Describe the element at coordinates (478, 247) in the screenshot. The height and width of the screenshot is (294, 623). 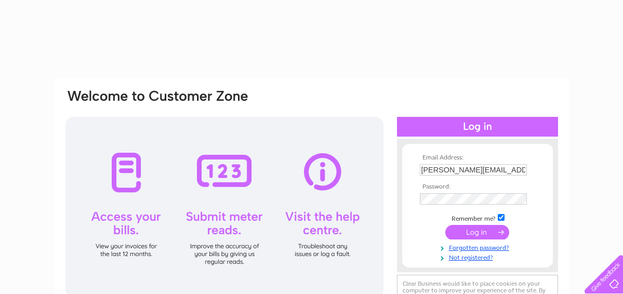
I see `a: Forgotten password?` at that location.